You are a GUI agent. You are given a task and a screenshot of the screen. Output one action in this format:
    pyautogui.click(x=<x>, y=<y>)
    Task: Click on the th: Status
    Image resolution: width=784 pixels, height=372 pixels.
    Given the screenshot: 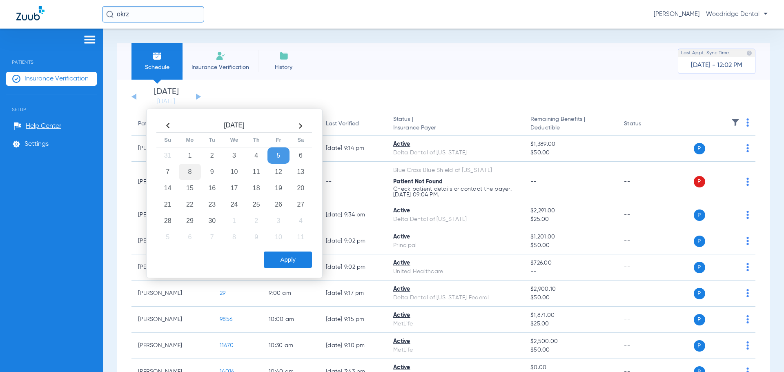 What is the action you would take?
    pyautogui.click(x=644, y=124)
    